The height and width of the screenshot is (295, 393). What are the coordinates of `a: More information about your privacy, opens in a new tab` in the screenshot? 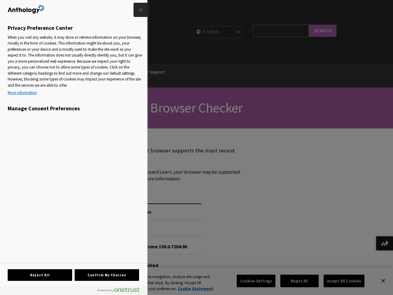 It's located at (75, 93).